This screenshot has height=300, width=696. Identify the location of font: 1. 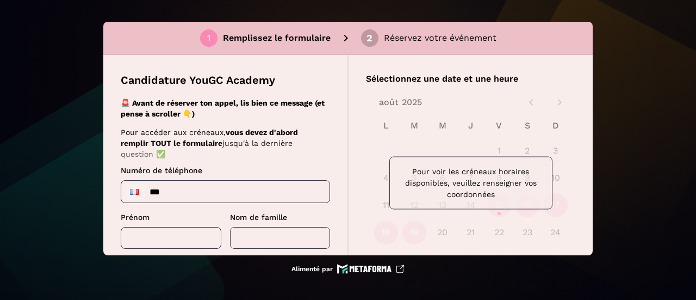
(209, 38).